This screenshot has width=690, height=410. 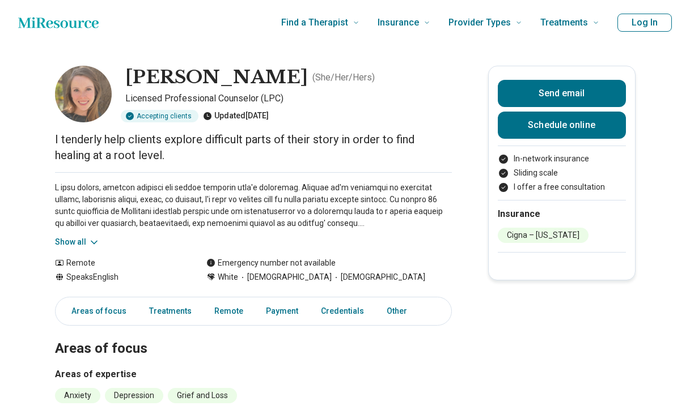 What do you see at coordinates (119, 277) in the screenshot?
I see `div: Speaks English` at bounding box center [119, 277].